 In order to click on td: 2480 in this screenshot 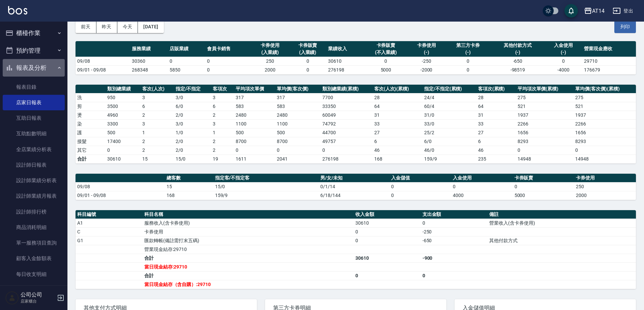, I will do `click(298, 115)`.